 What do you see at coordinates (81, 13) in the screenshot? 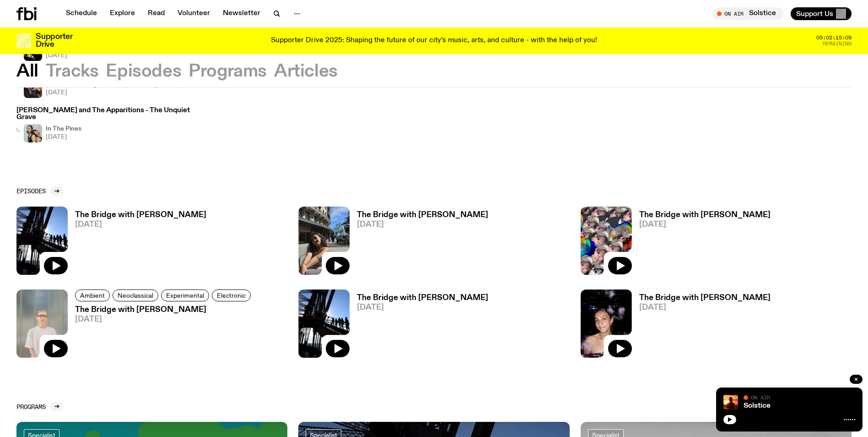
I see `a: Schedule` at bounding box center [81, 13].